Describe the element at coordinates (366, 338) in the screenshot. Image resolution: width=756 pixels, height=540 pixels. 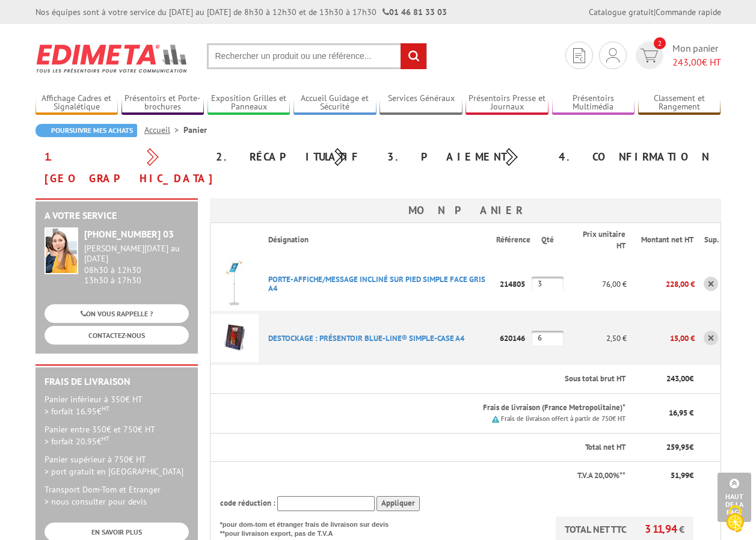
I see `a: DESTOCKAGE : PRéSENTOIR BLUE-LINE® SIMPLE-CASE A4` at that location.